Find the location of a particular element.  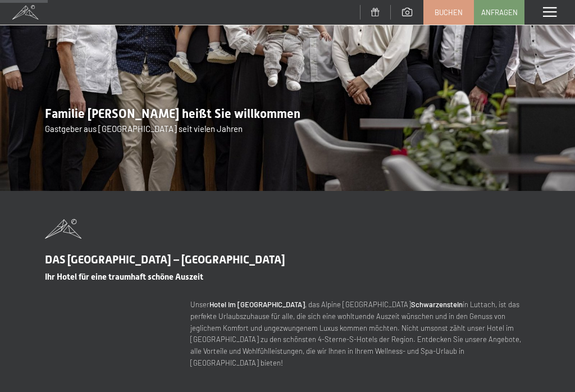

span: Anfragen is located at coordinates (499, 12).